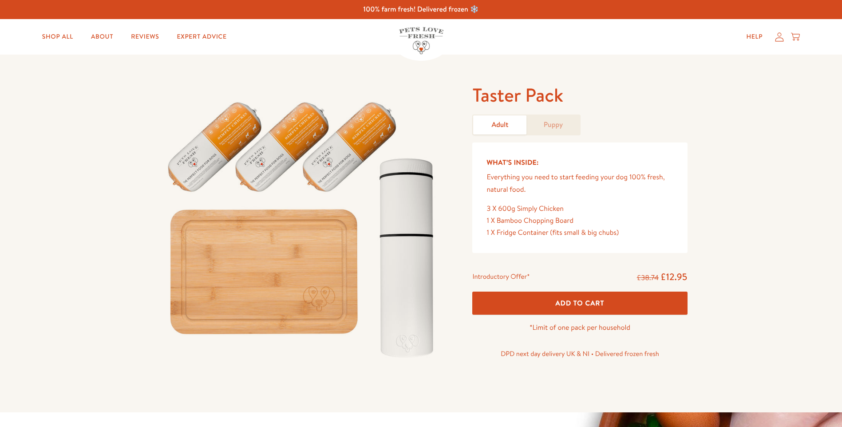 The image size is (842, 427). What do you see at coordinates (553, 125) in the screenshot?
I see `a: Puppy` at bounding box center [553, 125].